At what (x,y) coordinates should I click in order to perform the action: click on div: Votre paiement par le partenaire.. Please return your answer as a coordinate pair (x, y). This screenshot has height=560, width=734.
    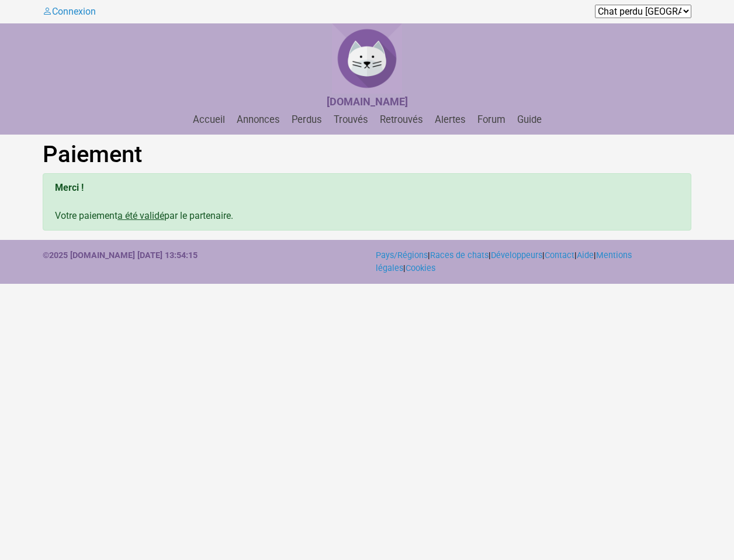
    Looking at the image, I should click on (367, 201).